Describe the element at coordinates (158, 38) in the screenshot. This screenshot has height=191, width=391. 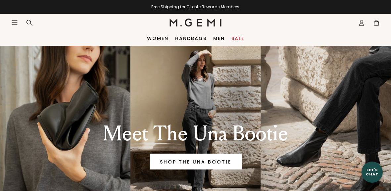
I see `a: Women` at that location.